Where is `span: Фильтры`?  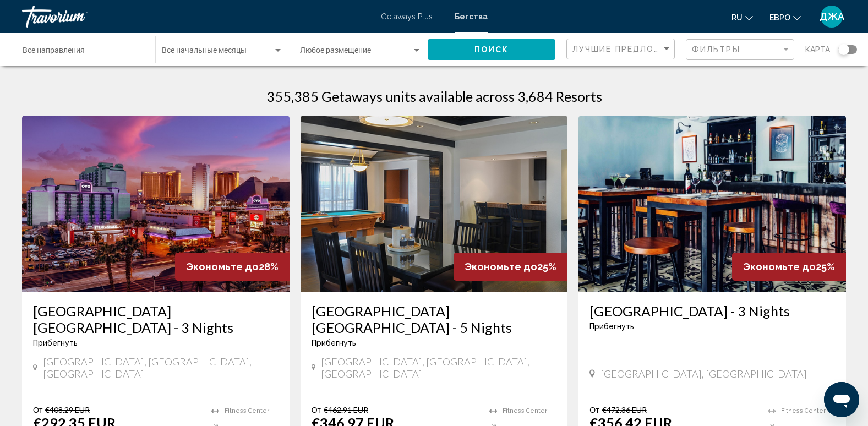 span: Фильтры is located at coordinates (716, 50).